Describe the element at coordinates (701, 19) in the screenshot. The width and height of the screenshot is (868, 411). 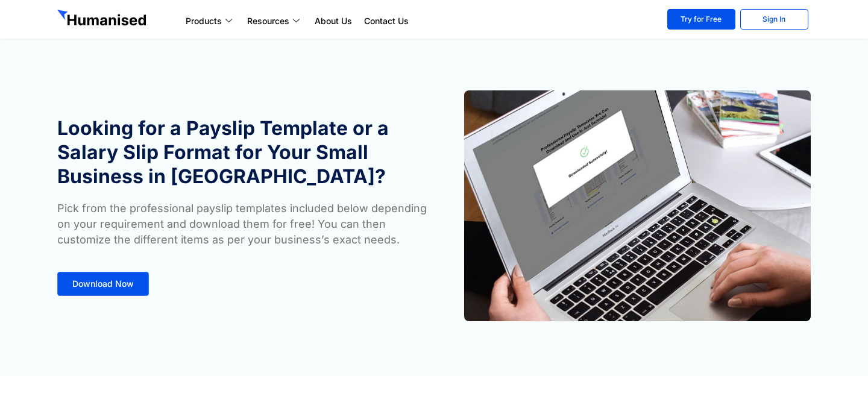
I see `a: Try for Free` at that location.